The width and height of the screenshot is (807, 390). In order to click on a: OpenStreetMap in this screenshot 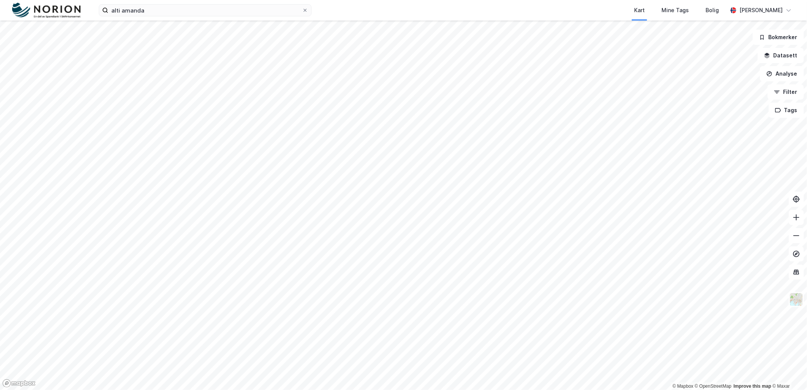, I will do `click(713, 386)`.